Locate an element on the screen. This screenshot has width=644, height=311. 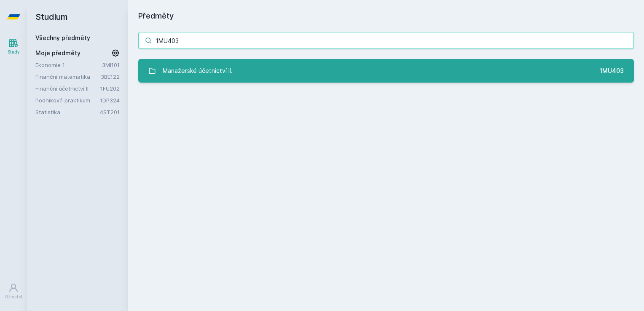
div: Study is located at coordinates (14, 52).